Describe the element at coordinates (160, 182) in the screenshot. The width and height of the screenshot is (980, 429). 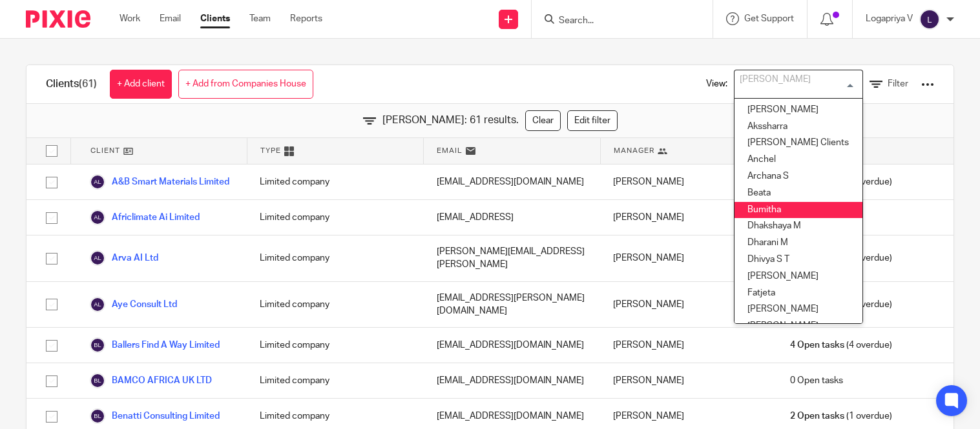
I see `a: A&B Smart Materials Limited` at that location.